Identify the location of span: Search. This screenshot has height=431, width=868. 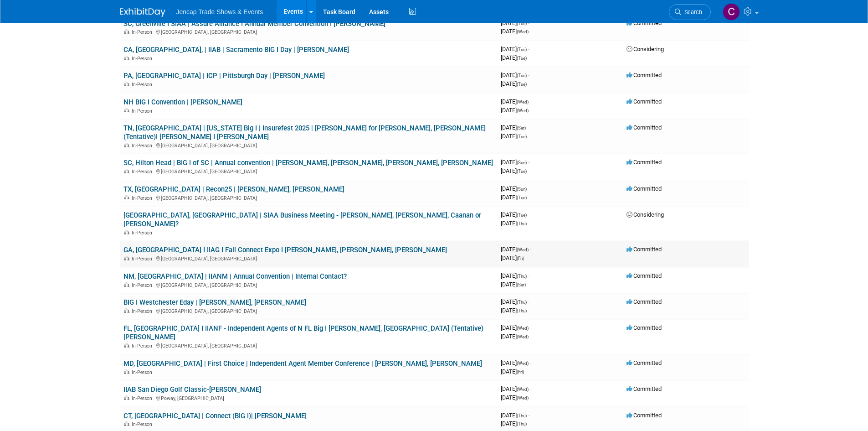
(692, 12).